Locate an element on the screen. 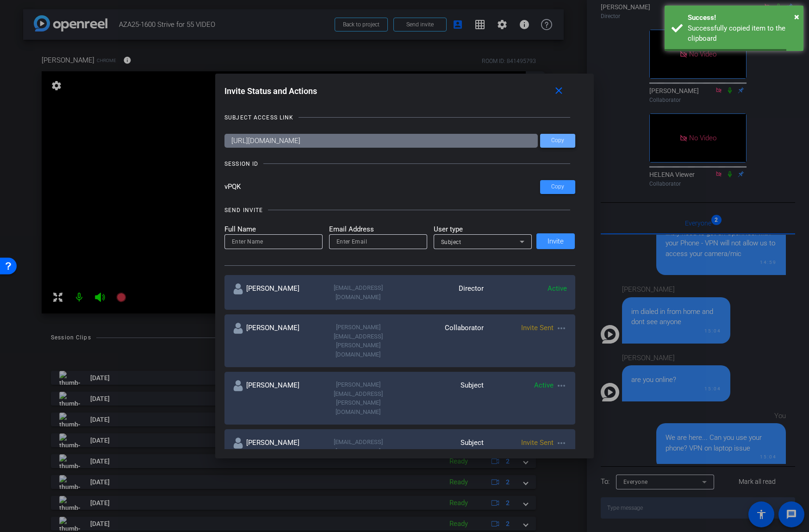 Image resolution: width=809 pixels, height=532 pixels. mat-icon: close is located at coordinates (559, 91).